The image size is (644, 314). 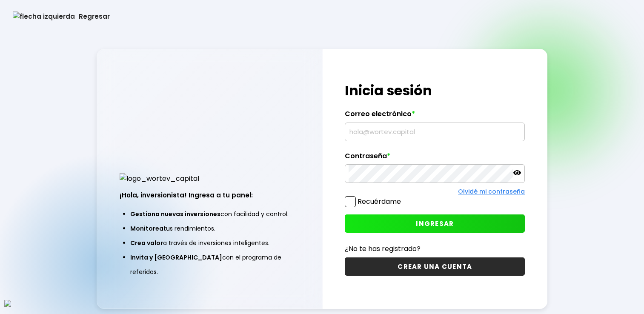 What do you see at coordinates (435, 132) in the screenshot?
I see `input: hola@wortev.capital` at bounding box center [435, 132].